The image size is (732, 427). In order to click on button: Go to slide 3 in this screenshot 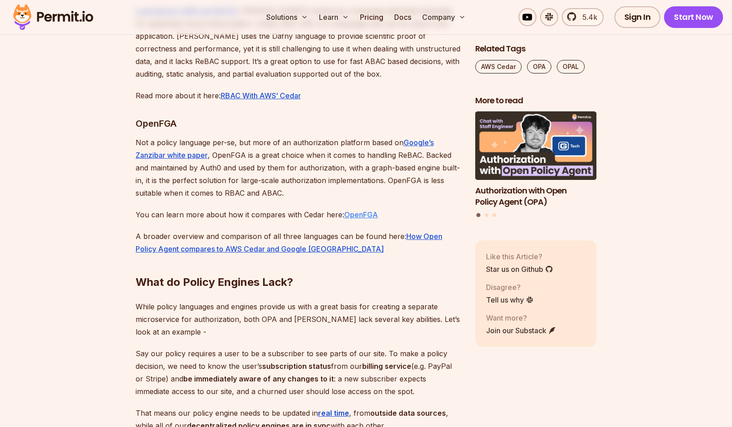, I will do `click(494, 215)`.